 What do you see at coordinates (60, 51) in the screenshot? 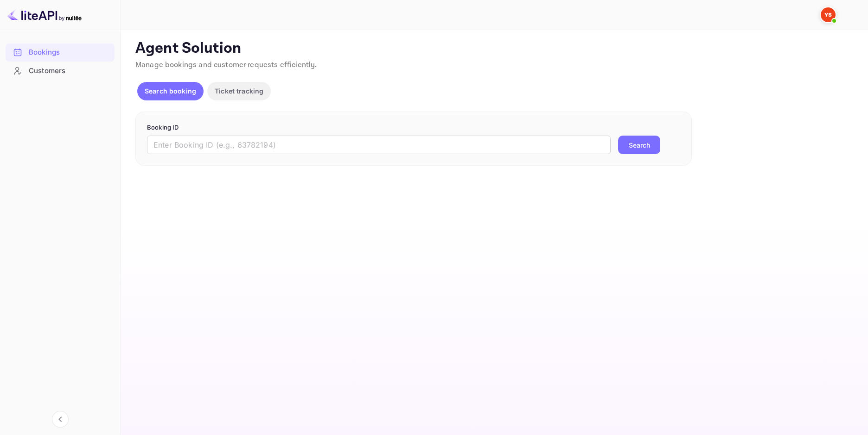
I see `a: Bookings` at bounding box center [60, 51].